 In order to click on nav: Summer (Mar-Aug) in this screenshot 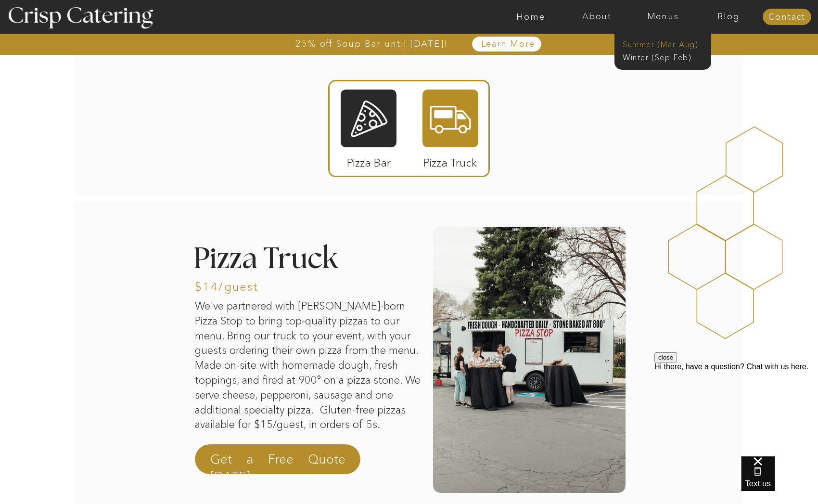, I will do `click(665, 43)`.